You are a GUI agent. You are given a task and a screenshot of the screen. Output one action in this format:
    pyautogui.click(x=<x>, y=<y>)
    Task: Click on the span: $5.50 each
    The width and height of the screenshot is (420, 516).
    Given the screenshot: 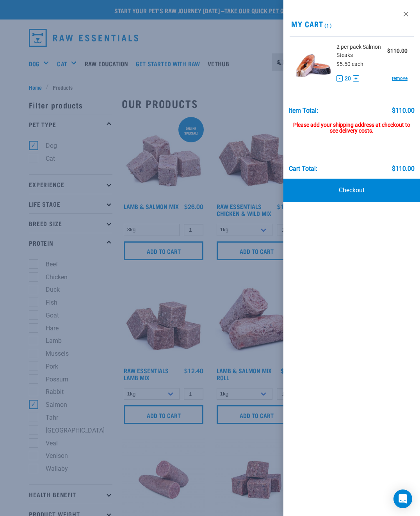 What is the action you would take?
    pyautogui.click(x=350, y=64)
    